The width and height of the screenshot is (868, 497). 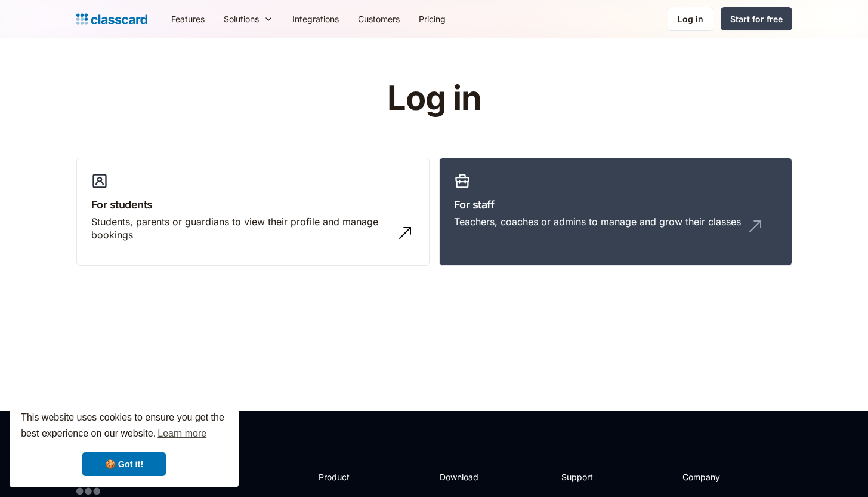 What do you see at coordinates (597, 221) in the screenshot?
I see `div: Teachers, coaches or admins to manage and grow their classes` at bounding box center [597, 221].